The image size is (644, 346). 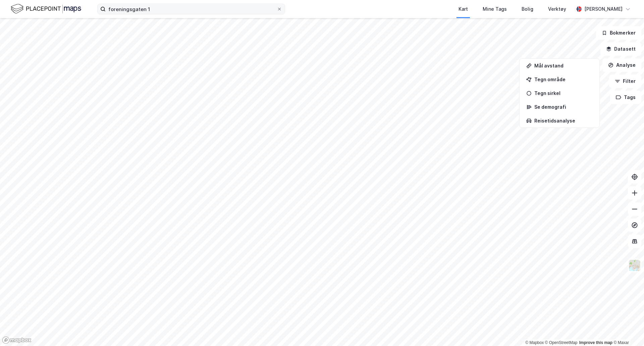 What do you see at coordinates (46, 9) in the screenshot?
I see `img: logo.f888ab2527a4732fd821a326f86c7f29.svg` at bounding box center [46, 9].